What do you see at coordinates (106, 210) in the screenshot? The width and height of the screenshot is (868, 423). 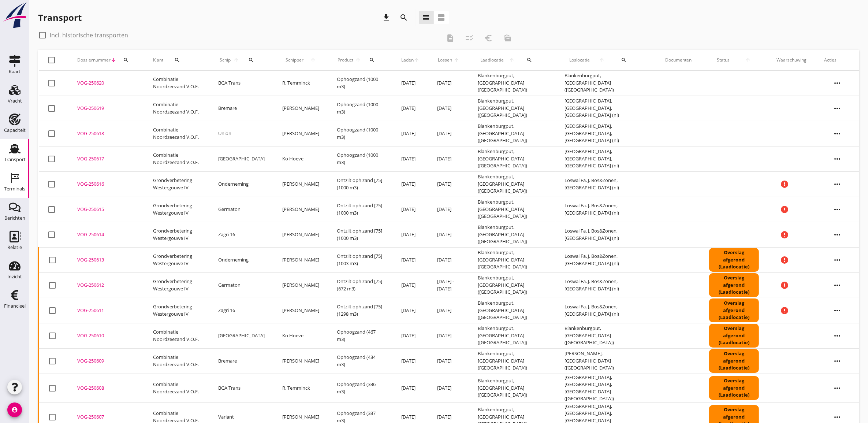 I see `div: VOG-250615` at bounding box center [106, 210].